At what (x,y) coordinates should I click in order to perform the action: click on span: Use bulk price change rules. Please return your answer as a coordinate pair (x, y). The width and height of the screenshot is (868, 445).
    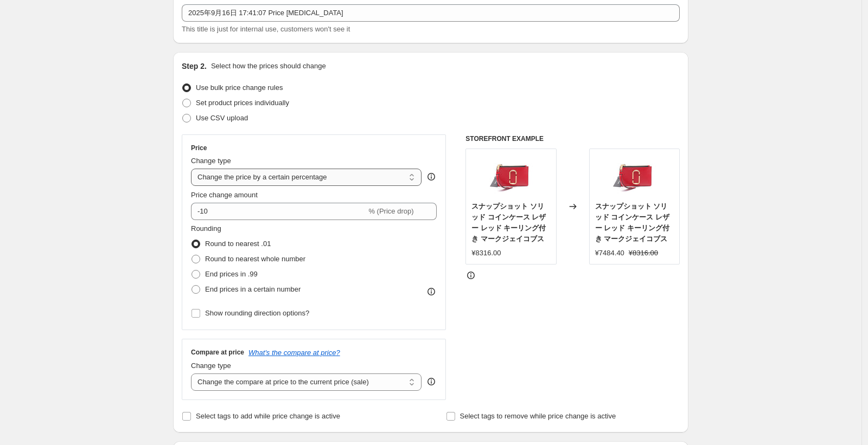
    Looking at the image, I should click on (239, 87).